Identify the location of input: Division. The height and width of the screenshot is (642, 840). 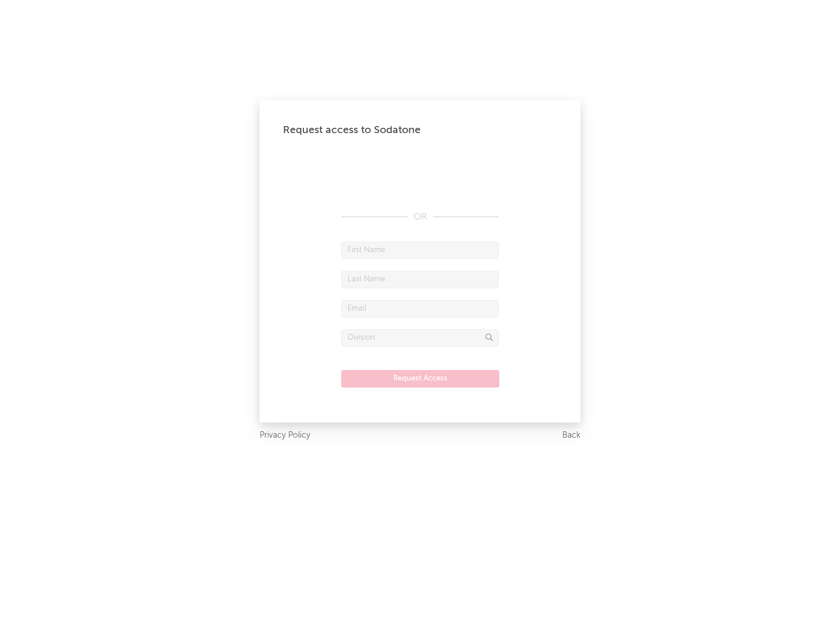
(420, 338).